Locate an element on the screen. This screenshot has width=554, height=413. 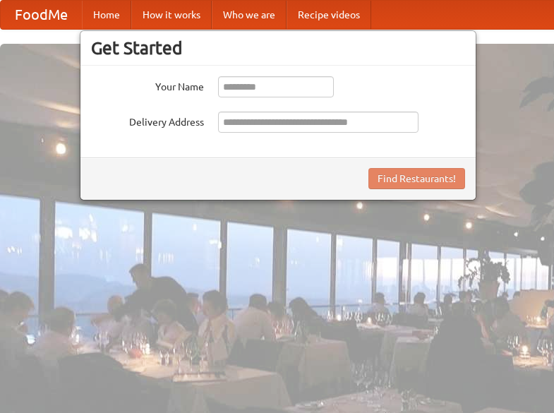
h3: Get Started is located at coordinates (278, 48).